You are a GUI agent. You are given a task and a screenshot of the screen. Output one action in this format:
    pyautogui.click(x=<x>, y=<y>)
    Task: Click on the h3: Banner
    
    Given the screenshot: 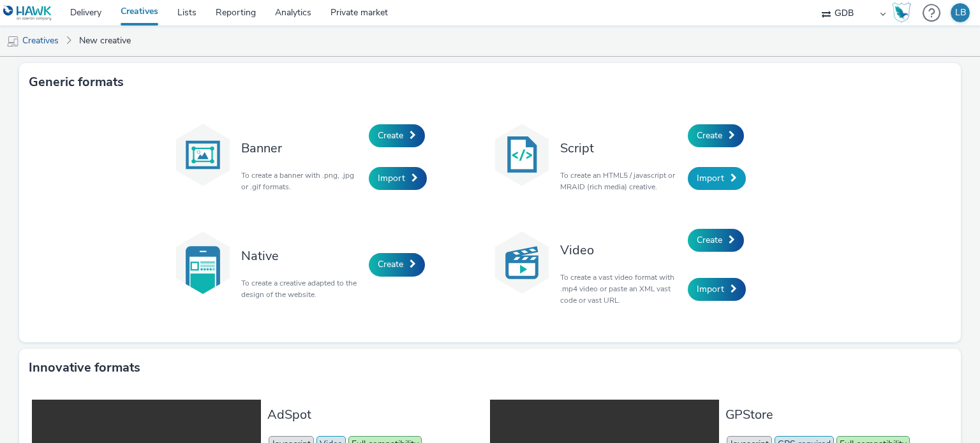 What is the action you would take?
    pyautogui.click(x=301, y=148)
    